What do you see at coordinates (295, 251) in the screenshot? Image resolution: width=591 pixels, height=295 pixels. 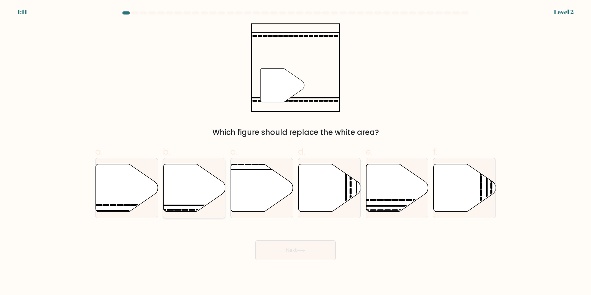 I see `button: Next` at bounding box center [295, 251].